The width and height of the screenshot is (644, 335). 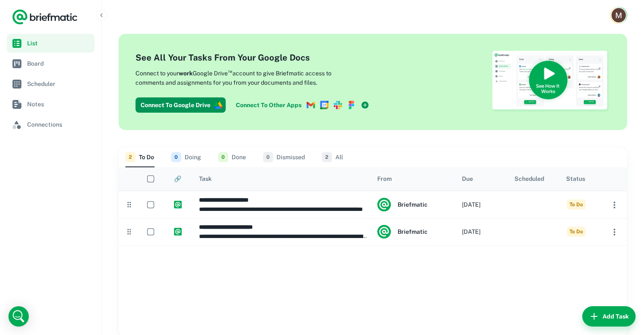 I want to click on a: Board, so click(x=51, y=63).